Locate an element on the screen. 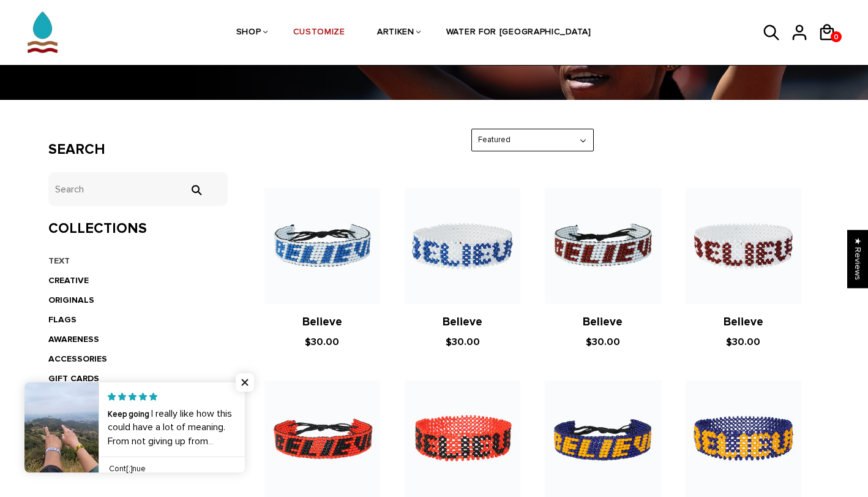 The image size is (868, 497). span: 0 is located at coordinates (837, 37).